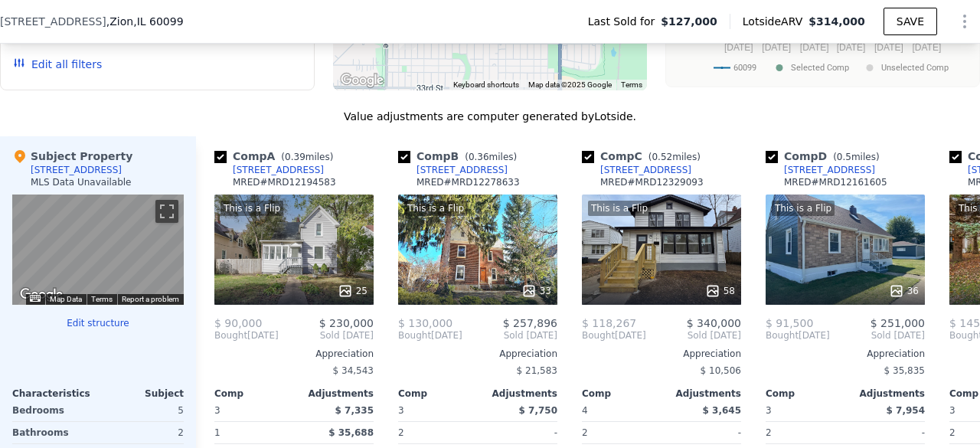  What do you see at coordinates (598, 336) in the screenshot?
I see `span: Bought` at bounding box center [598, 336].